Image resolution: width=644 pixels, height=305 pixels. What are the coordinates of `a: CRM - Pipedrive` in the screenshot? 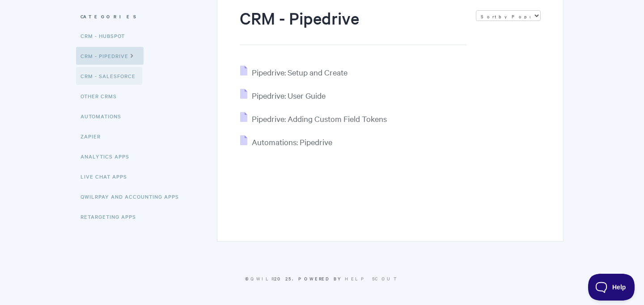 It's located at (110, 56).